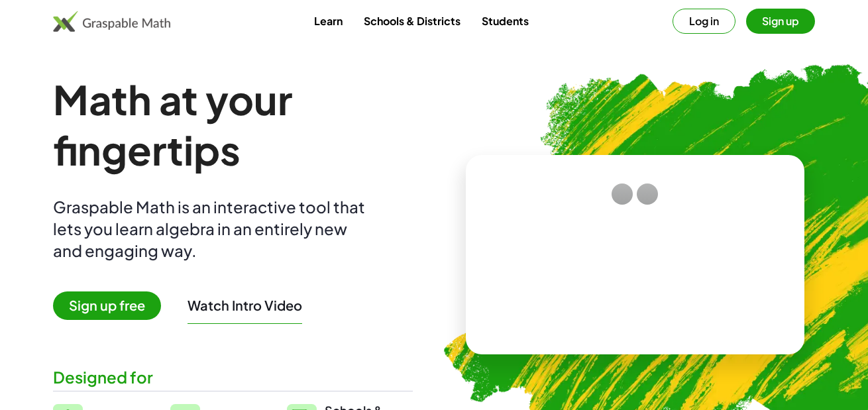 The image size is (868, 410). I want to click on a: Schools & Districts, so click(412, 20).